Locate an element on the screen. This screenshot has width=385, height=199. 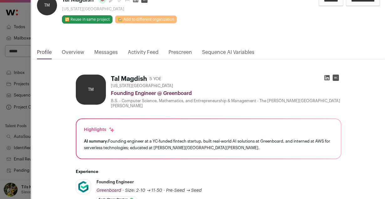
span: Pre-Seed → Seed is located at coordinates (184, 190).